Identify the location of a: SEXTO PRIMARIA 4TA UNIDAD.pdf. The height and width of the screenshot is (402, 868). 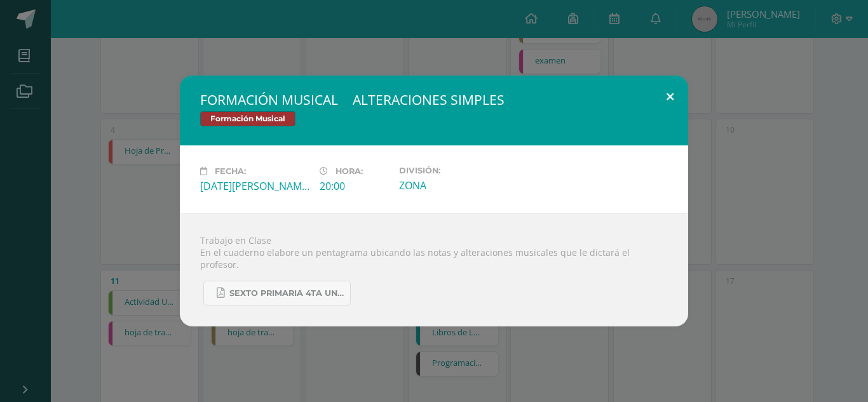
(277, 293).